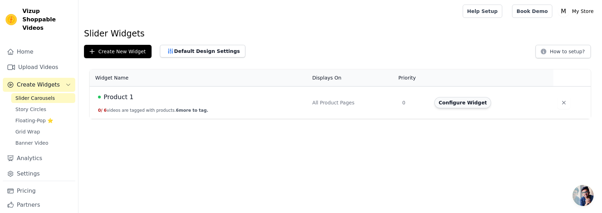  Describe the element at coordinates (353, 78) in the screenshot. I see `th: Displays On` at that location.